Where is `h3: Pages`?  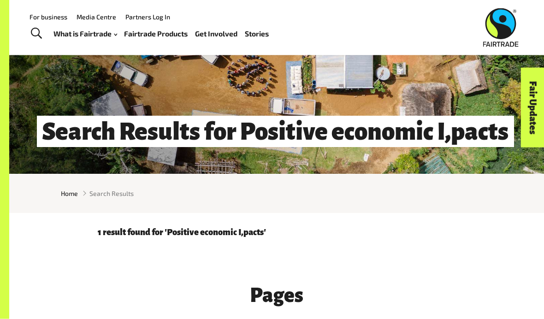
h3: Pages is located at coordinates (277, 296).